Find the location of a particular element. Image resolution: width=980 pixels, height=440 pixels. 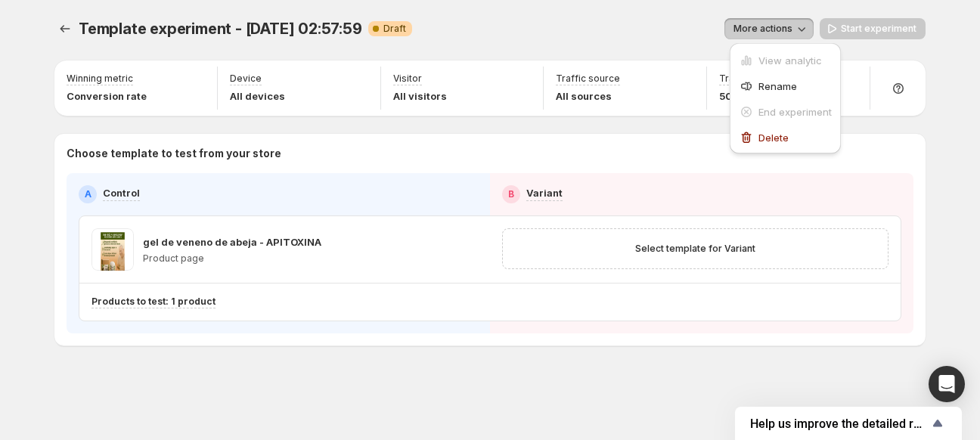

p: Visitor is located at coordinates (407, 78).